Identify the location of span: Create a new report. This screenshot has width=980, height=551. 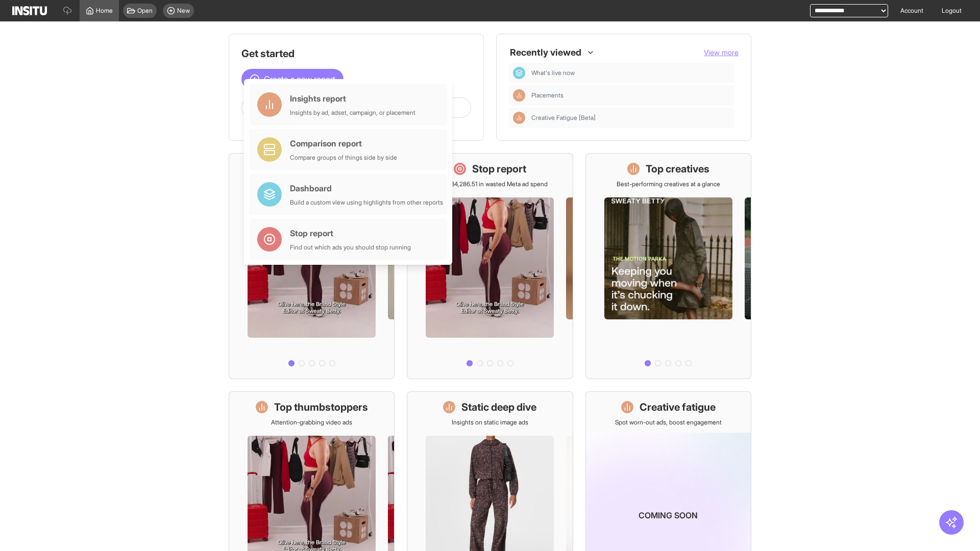
(300, 79).